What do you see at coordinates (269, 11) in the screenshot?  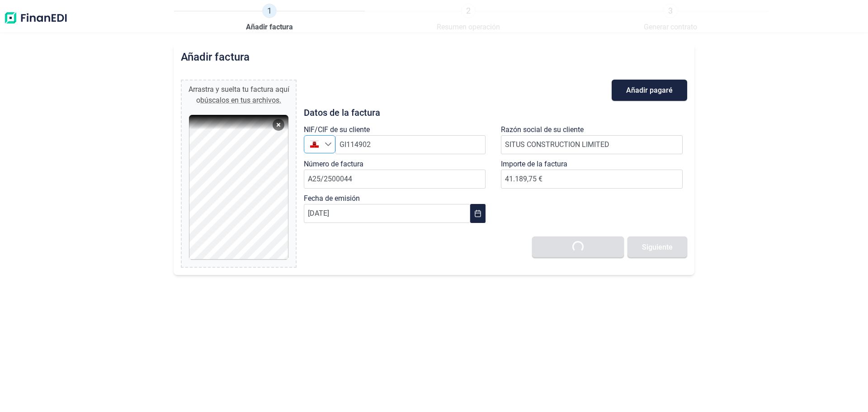 I see `span: 1` at bounding box center [269, 11].